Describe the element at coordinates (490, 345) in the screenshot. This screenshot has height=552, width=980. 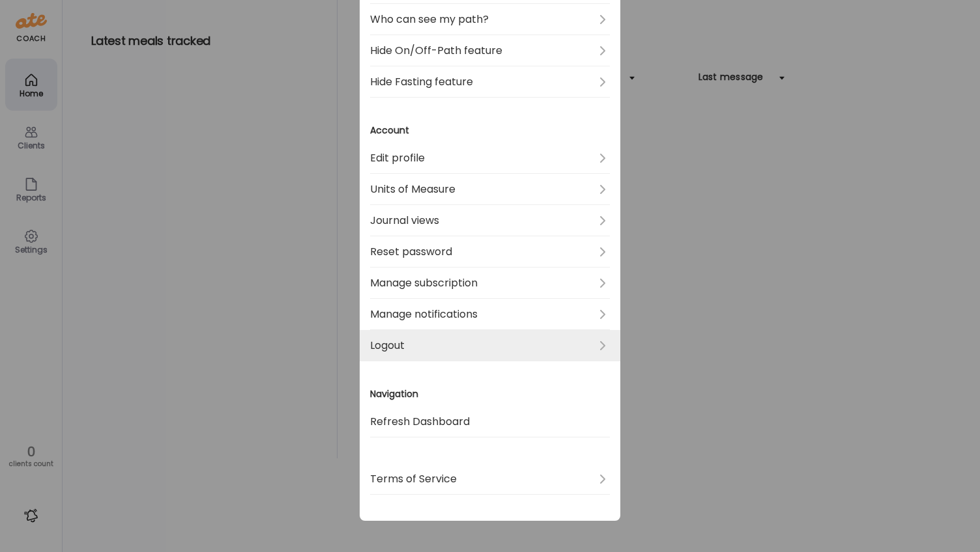
I see `a: Logout` at that location.